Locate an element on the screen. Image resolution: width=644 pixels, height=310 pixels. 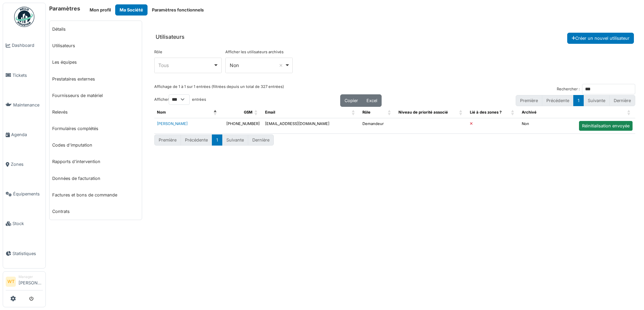
label: Afficher entrées is located at coordinates (180, 99).